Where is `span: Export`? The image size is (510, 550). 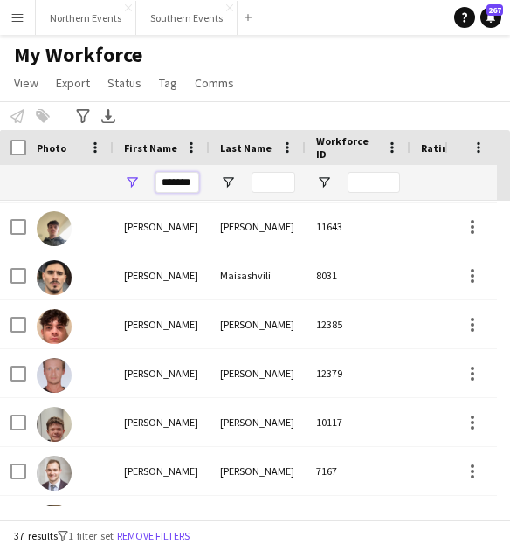
span: Export is located at coordinates (72, 83).